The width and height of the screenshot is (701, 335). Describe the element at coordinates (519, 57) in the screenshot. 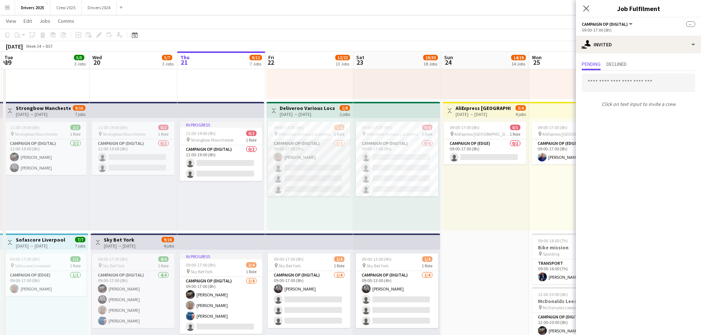

I see `span: 14/19` at that location.